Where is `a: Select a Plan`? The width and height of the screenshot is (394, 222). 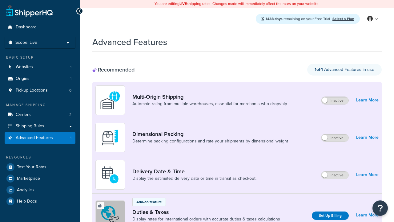 a: Select a Plan is located at coordinates (343, 19).